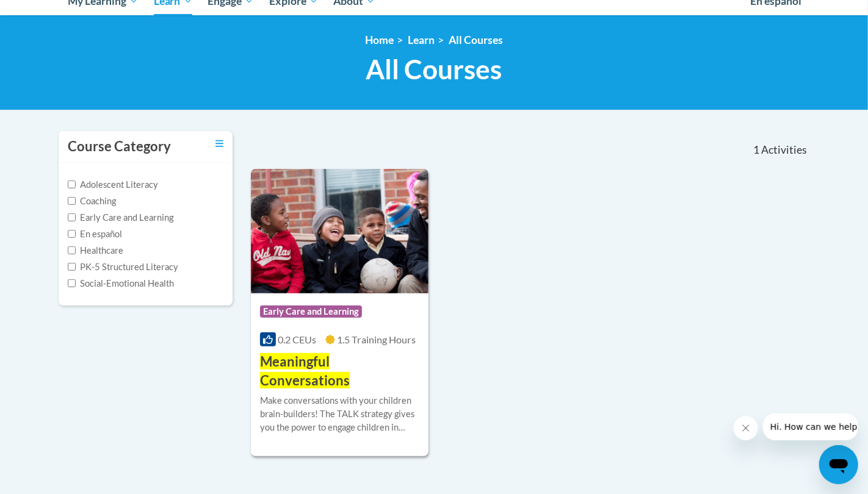 This screenshot has height=494, width=868. What do you see at coordinates (304, 371) in the screenshot?
I see `span: Meaningful Conversations` at bounding box center [304, 371].